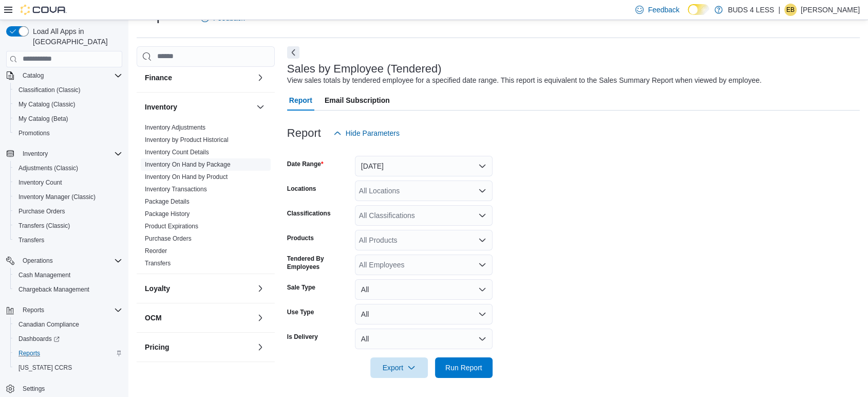 This screenshot has height=397, width=868. I want to click on span: Catalog, so click(70, 76).